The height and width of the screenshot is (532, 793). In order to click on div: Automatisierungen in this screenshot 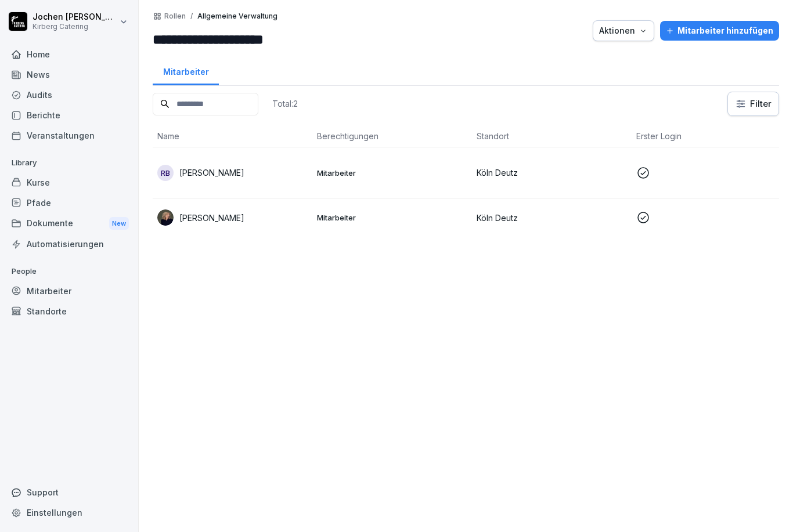, I will do `click(69, 244)`.